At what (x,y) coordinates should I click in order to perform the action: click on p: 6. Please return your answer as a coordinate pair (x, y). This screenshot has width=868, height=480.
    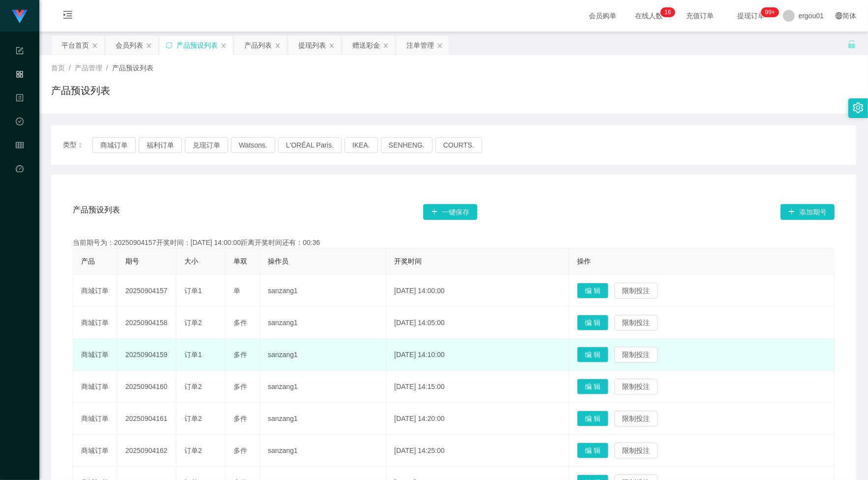
    Looking at the image, I should click on (669, 13).